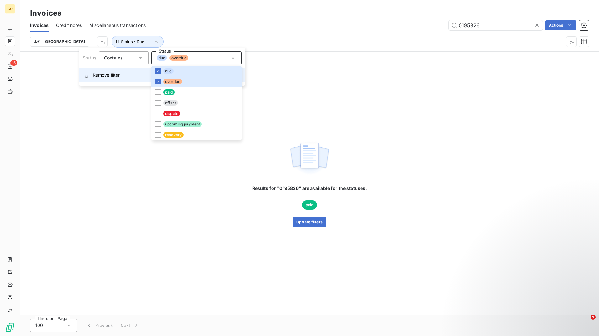 The width and height of the screenshot is (599, 336). Describe the element at coordinates (39, 326) in the screenshot. I see `span: 100` at that location.